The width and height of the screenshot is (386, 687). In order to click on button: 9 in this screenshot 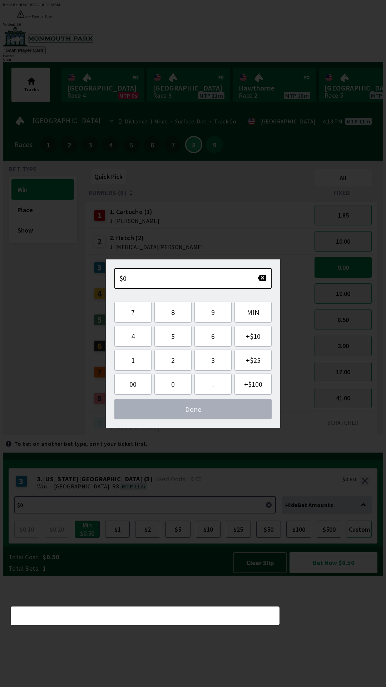, I will do `click(213, 312)`.